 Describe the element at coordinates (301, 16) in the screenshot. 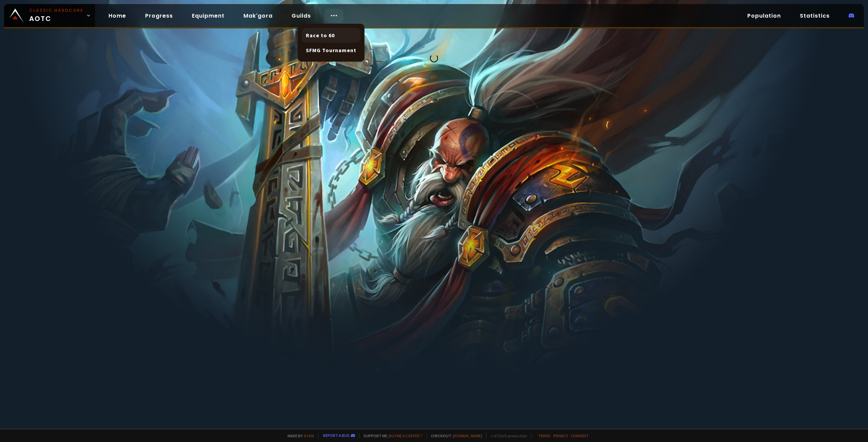

I see `a: Guilds` at that location.